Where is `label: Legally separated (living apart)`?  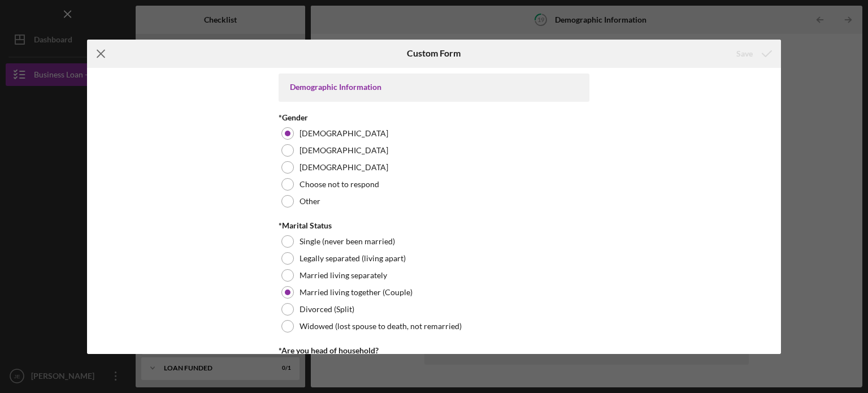
label: Legally separated (living apart) is located at coordinates (352, 259).